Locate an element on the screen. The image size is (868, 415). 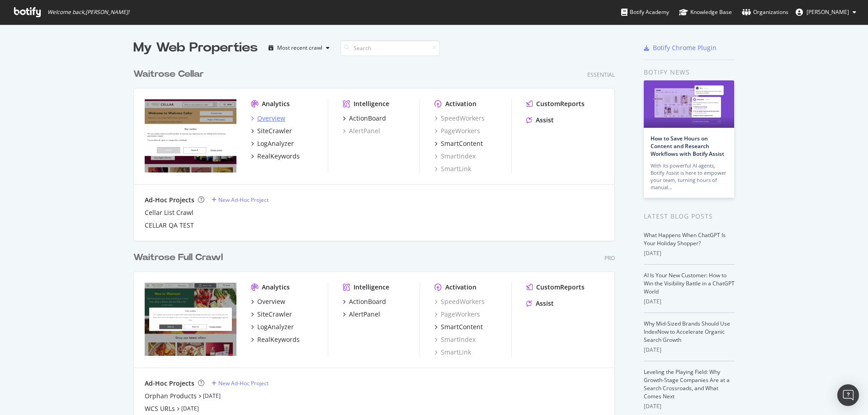
div: CustomReports is located at coordinates (560, 104).